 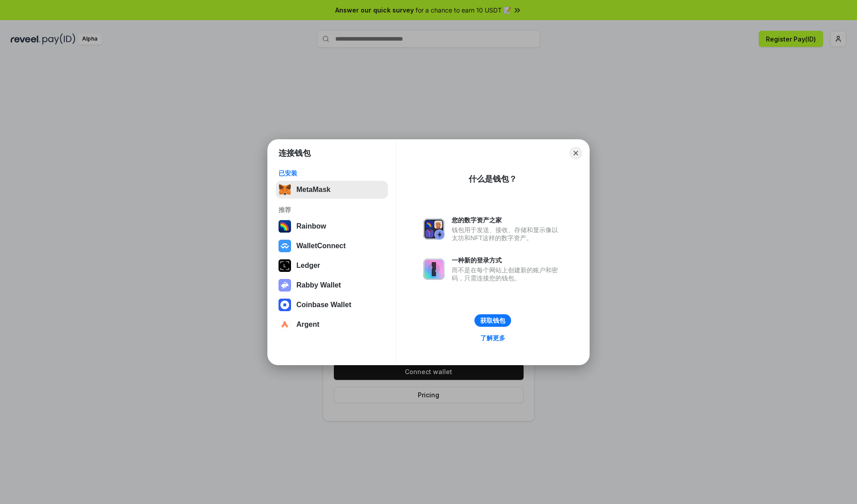 I want to click on img: svg+xml,%3Csvg%20width%3D%22120%22%20height%3D%22120%22%20viewBox%3D%220%200%20120%20120%22%20fil..., so click(x=285, y=226).